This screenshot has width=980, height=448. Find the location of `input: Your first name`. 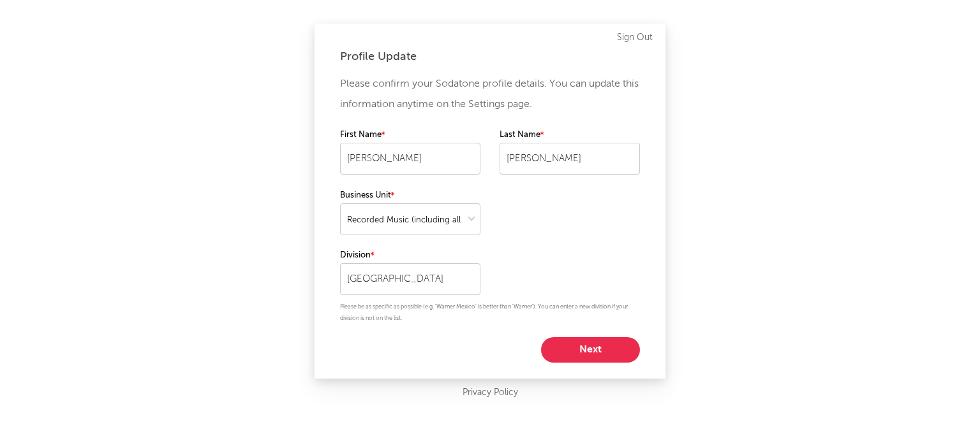

input: Your first name is located at coordinates (410, 159).